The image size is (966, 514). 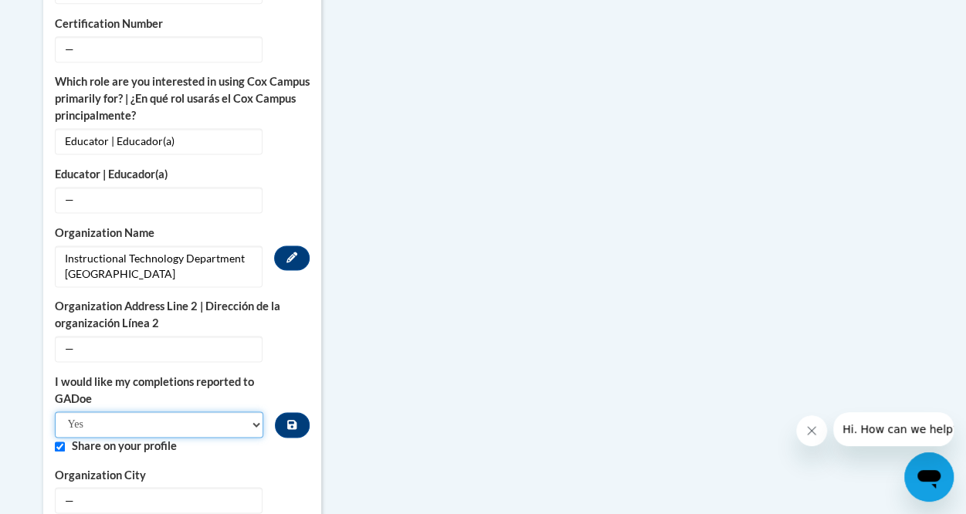 I want to click on label: Organization Address Line 2 | Dirección de la organización Línea 2, so click(x=182, y=315).